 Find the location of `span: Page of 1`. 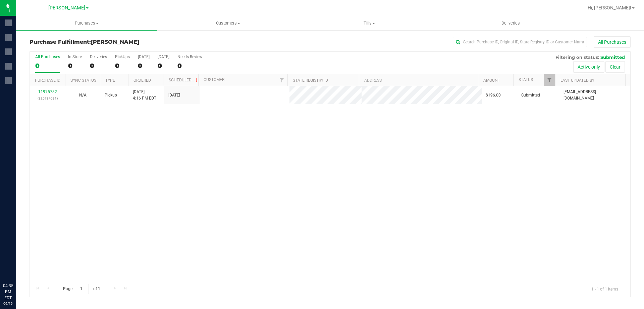

span: Page of 1 is located at coordinates (81, 289).